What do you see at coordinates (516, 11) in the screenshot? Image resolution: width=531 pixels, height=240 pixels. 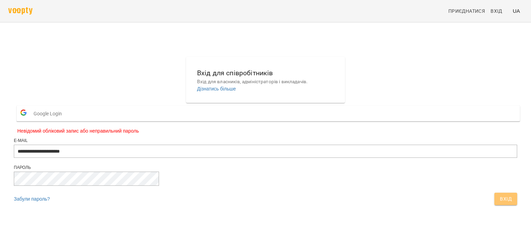 I see `span: UA` at bounding box center [516, 11].